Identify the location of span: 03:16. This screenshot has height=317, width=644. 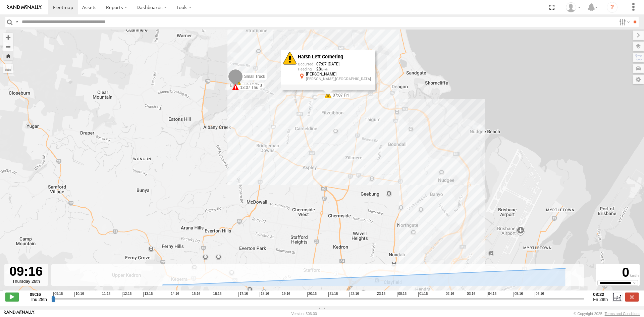
(471, 295).